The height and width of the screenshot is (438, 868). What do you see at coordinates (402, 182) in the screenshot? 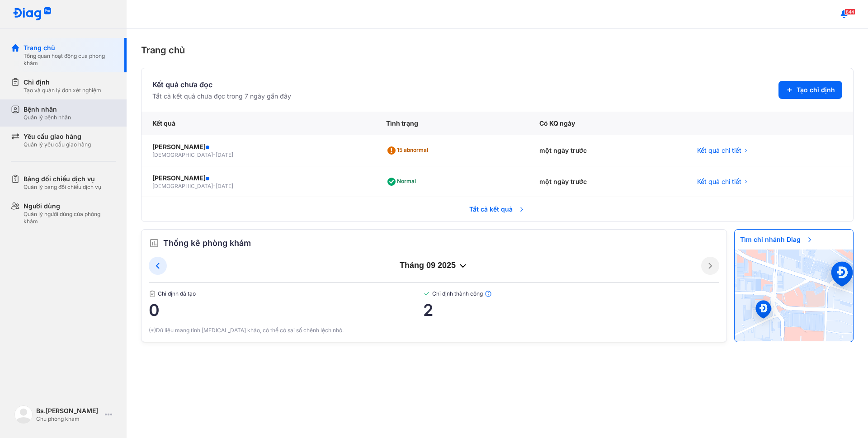
I see `div: Normal` at bounding box center [402, 182].